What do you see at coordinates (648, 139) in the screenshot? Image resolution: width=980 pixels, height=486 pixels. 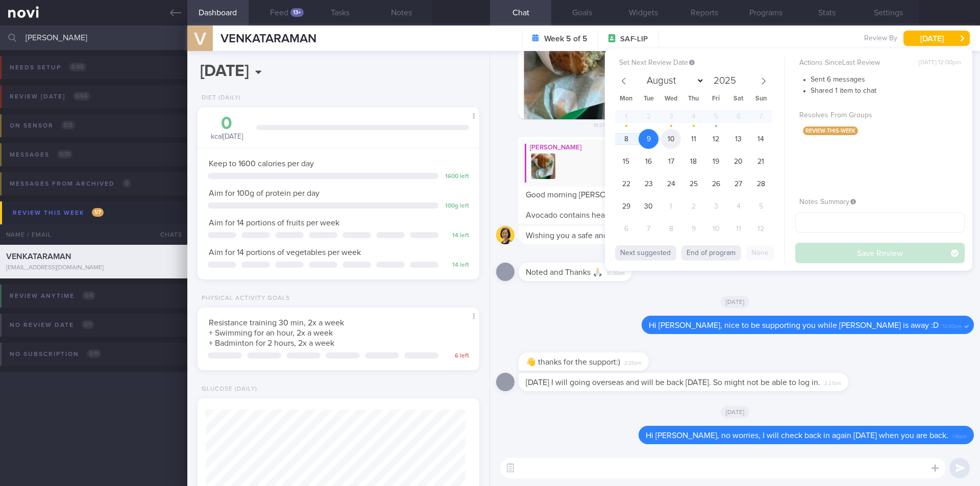 I see `span: September 9, 2025` at bounding box center [648, 139].